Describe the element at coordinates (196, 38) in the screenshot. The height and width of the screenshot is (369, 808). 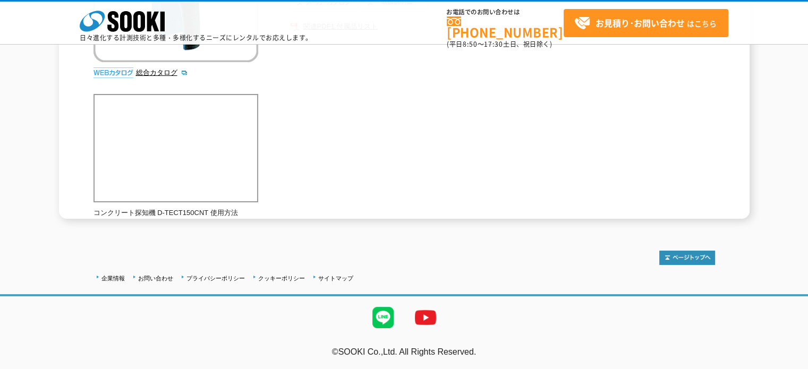
I see `p: 日々進化する計測技術と多種・多様化するニーズにレンタルでお応えします。` at that location.